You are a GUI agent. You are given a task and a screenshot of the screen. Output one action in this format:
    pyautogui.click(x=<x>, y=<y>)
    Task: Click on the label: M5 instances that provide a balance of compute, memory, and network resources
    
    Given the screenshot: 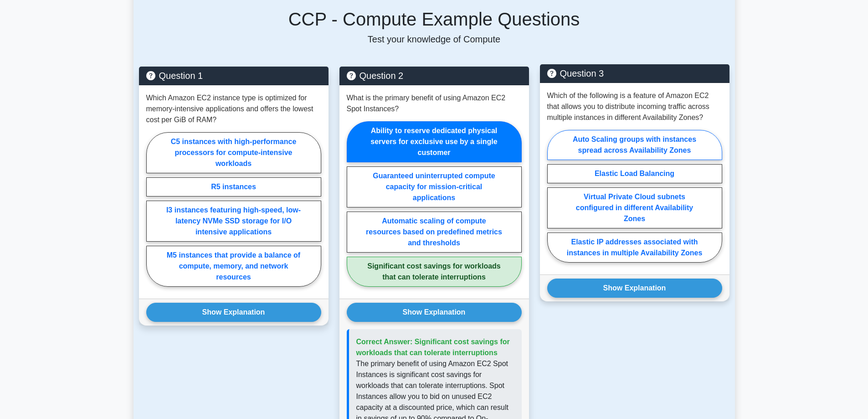 What is the action you would take?
    pyautogui.click(x=234, y=266)
    